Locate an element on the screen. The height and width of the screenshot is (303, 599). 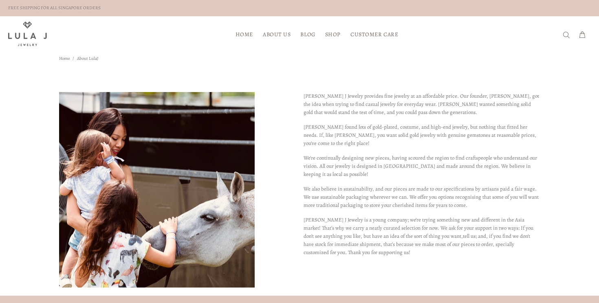
a: HOME is located at coordinates (244, 34).